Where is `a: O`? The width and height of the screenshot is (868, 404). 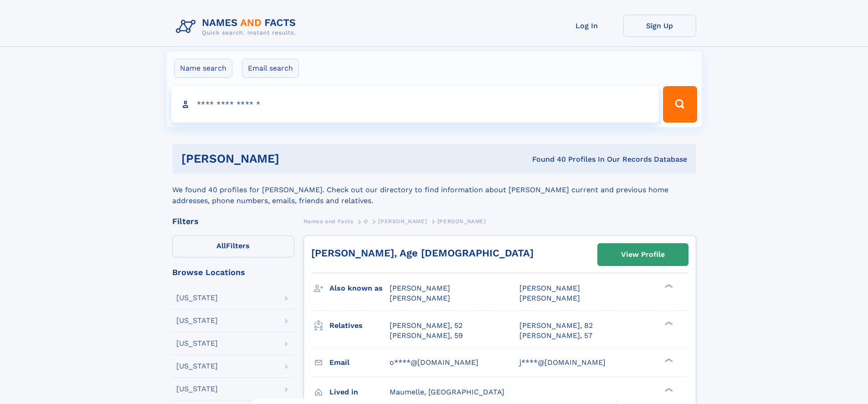
a: O is located at coordinates (366, 221).